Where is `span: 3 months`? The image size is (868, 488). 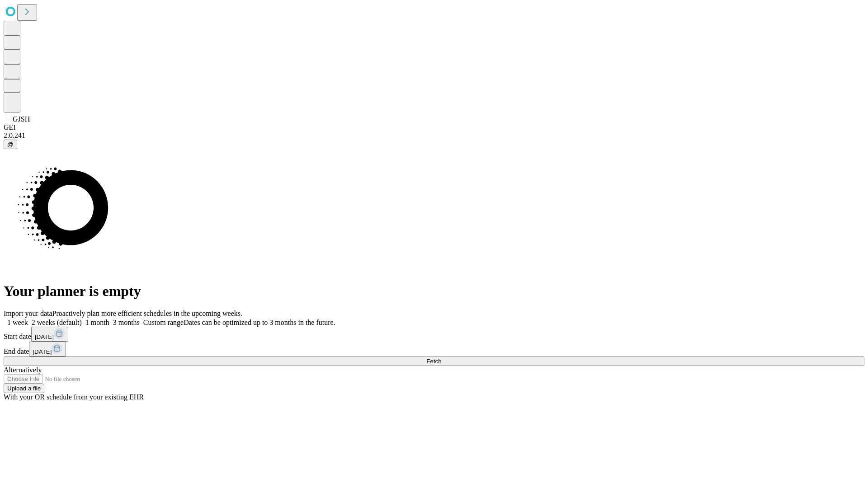 span: 3 months is located at coordinates (126, 322).